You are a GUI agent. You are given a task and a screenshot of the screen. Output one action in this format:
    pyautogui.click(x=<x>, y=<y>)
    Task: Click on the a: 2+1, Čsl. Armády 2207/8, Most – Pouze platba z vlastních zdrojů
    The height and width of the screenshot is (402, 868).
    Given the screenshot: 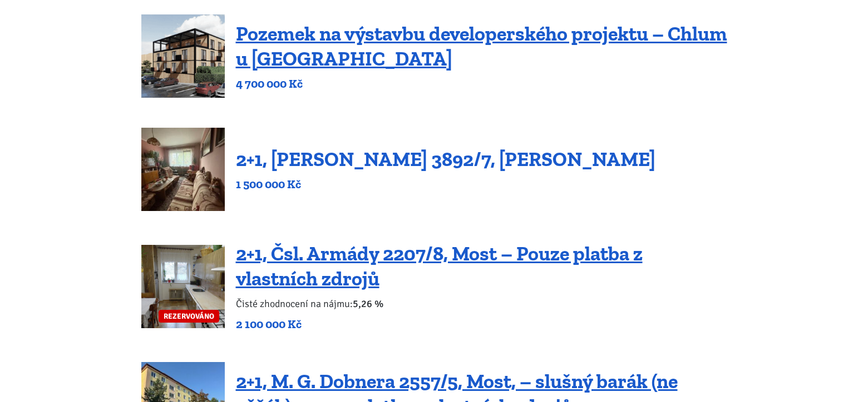 What is the action you would take?
    pyautogui.click(x=439, y=266)
    